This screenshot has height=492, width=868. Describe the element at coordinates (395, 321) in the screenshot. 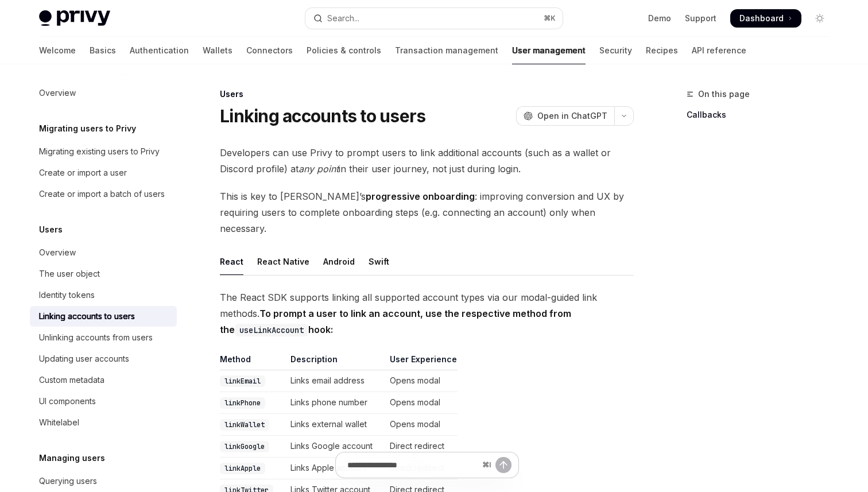

I see `strong: To prompt a user to link an account, use the respective method from the hook:` at that location.